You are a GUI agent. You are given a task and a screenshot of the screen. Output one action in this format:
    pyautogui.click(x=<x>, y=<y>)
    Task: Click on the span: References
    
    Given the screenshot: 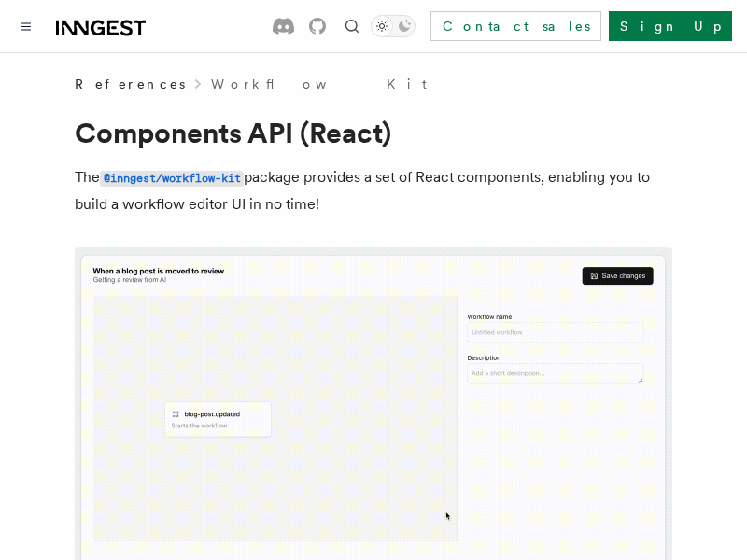 What is the action you would take?
    pyautogui.click(x=130, y=84)
    